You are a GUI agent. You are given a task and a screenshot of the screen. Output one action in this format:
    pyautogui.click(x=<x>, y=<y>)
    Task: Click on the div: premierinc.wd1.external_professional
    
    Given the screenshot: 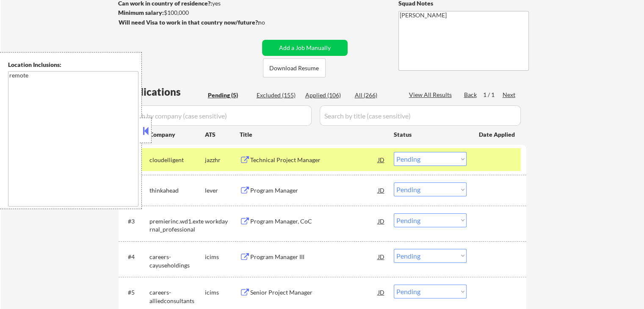 What is the action you would take?
    pyautogui.click(x=177, y=225)
    